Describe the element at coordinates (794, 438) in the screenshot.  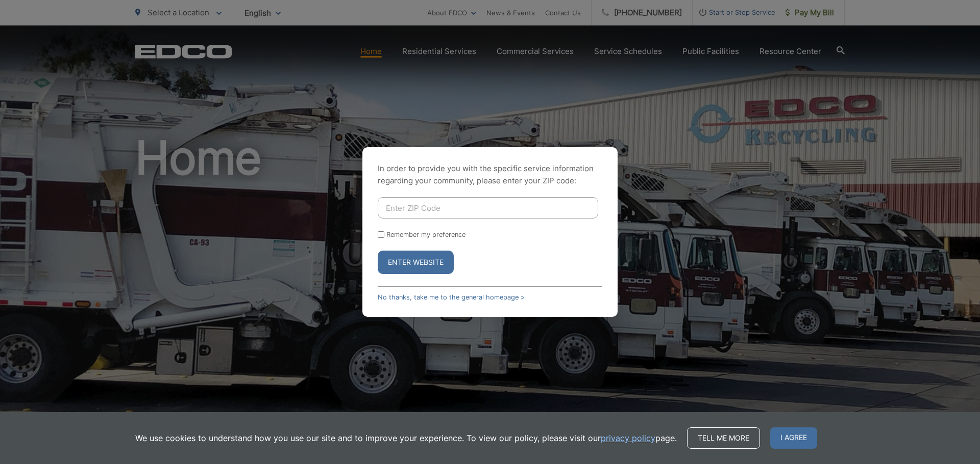
I see `span: I agree` at that location.